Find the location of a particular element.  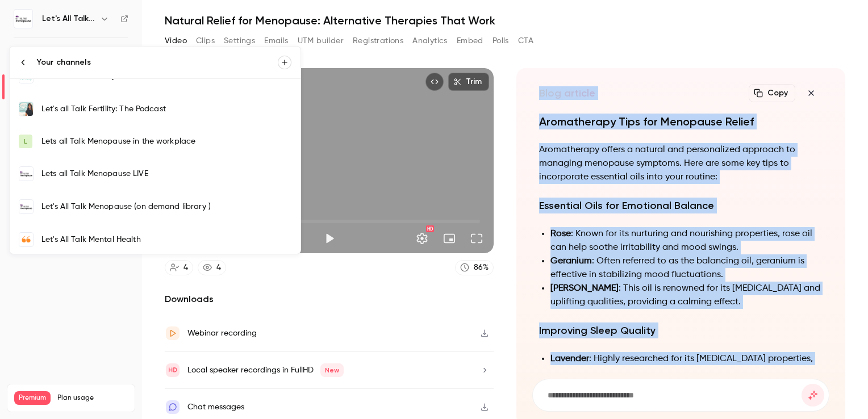

div: Let's all Talk Fertility: The Podcast is located at coordinates (166, 109).